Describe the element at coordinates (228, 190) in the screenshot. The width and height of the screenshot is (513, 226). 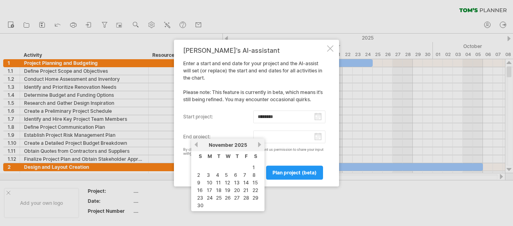
I see `a: 19` at that location.